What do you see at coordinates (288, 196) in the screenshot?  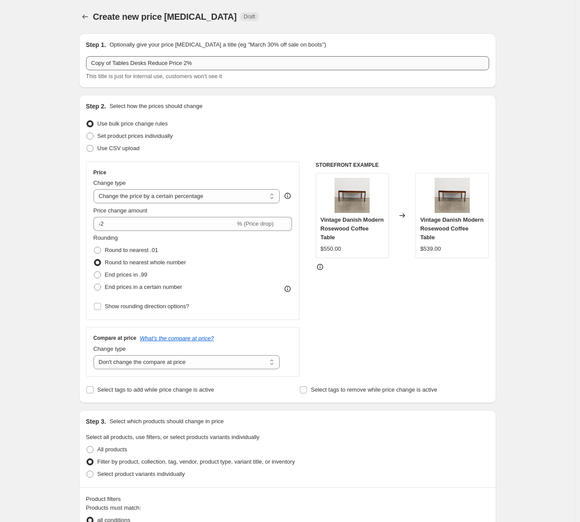 I see `div: help` at bounding box center [288, 196].